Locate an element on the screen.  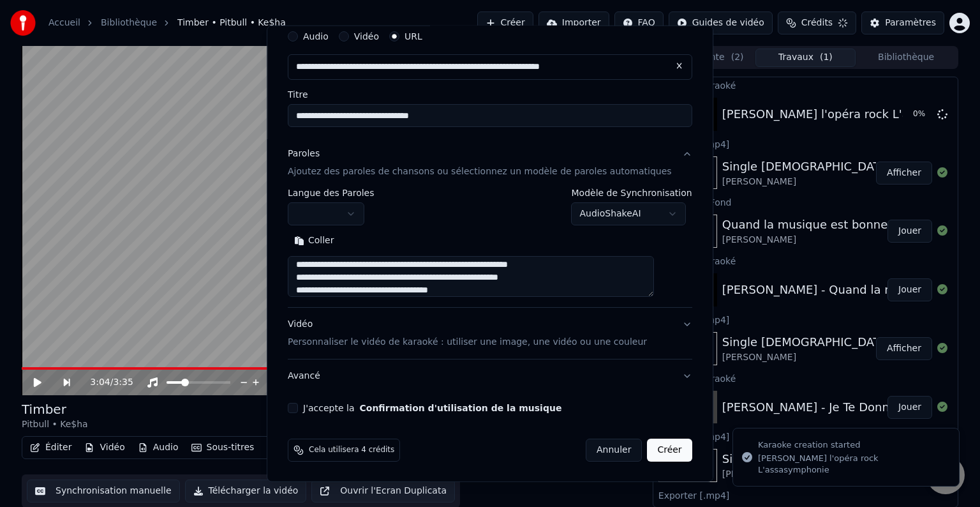
label: Langue des Paroles is located at coordinates (331, 193).